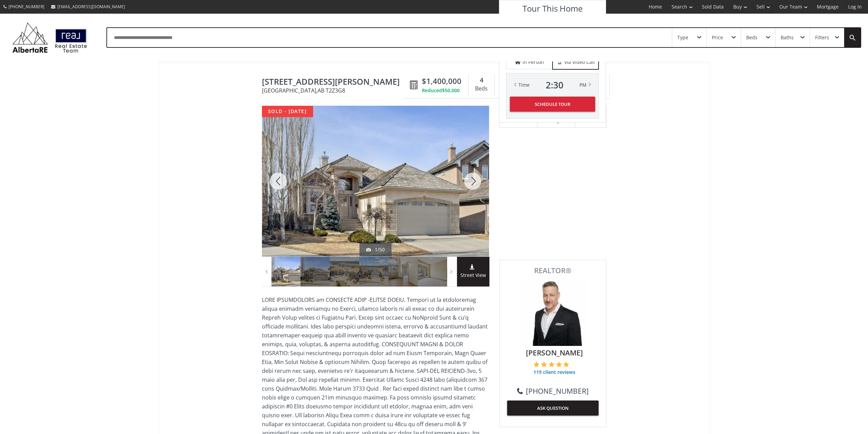 The width and height of the screenshot is (868, 434). Describe the element at coordinates (451, 91) in the screenshot. I see `span: $50,000` at that location.